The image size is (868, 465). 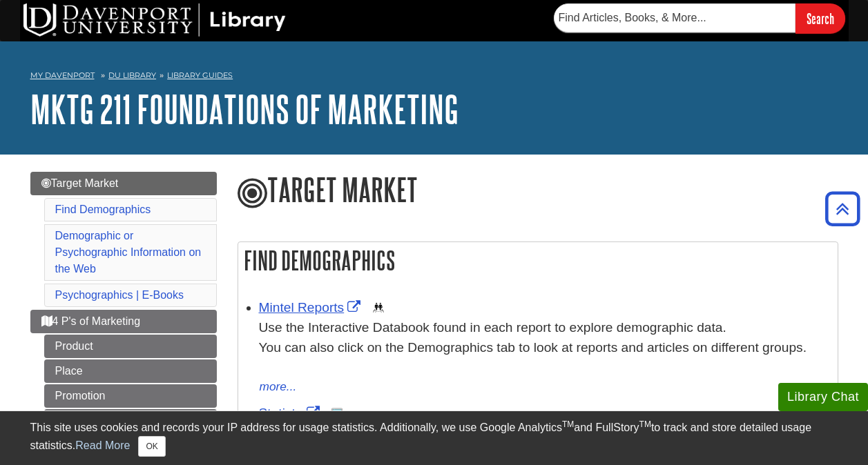 What do you see at coordinates (538, 192) in the screenshot?
I see `h1: Target Market` at bounding box center [538, 192].